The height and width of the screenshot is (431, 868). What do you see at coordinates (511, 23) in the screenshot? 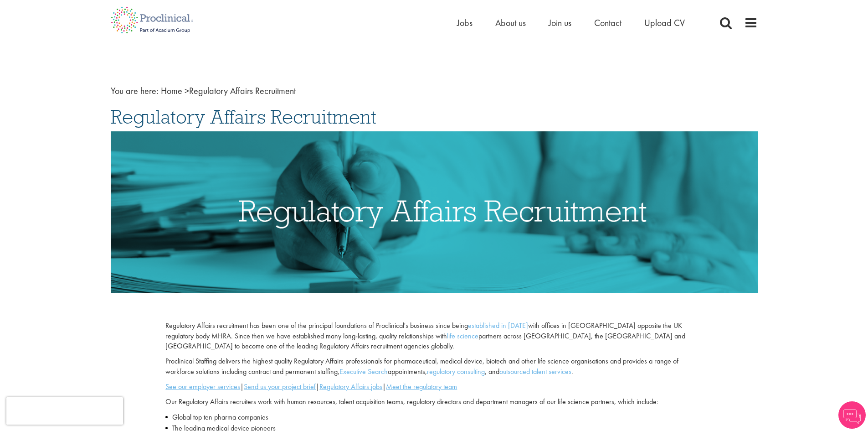
I see `a: About us` at bounding box center [511, 23].